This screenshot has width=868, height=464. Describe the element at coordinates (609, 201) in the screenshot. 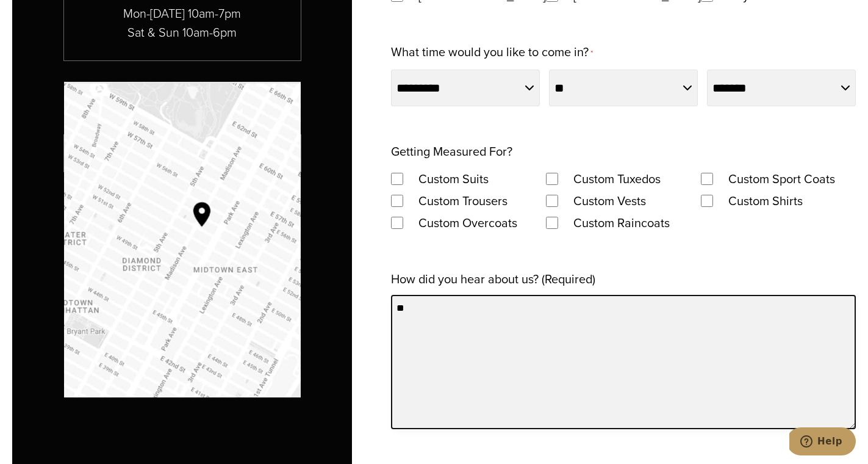

I see `label: Custom Vests` at that location.